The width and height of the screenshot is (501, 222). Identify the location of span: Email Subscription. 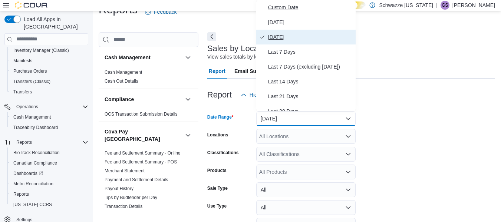
(257, 71).